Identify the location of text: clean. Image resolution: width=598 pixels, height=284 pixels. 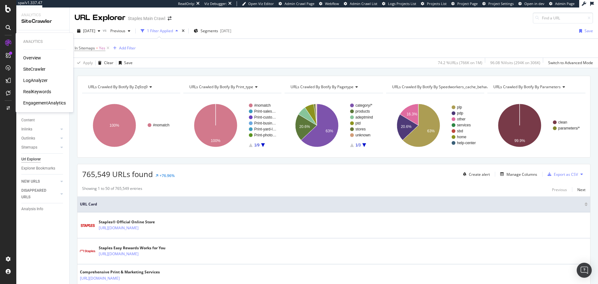
(562, 122).